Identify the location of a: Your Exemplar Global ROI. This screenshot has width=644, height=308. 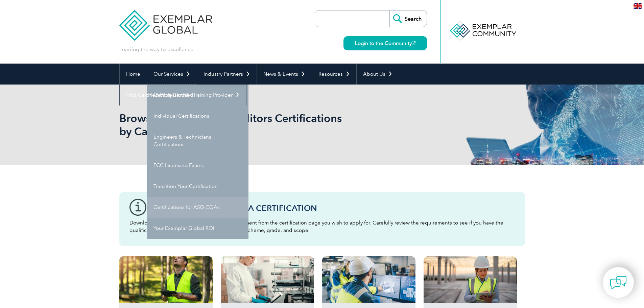
(198, 228).